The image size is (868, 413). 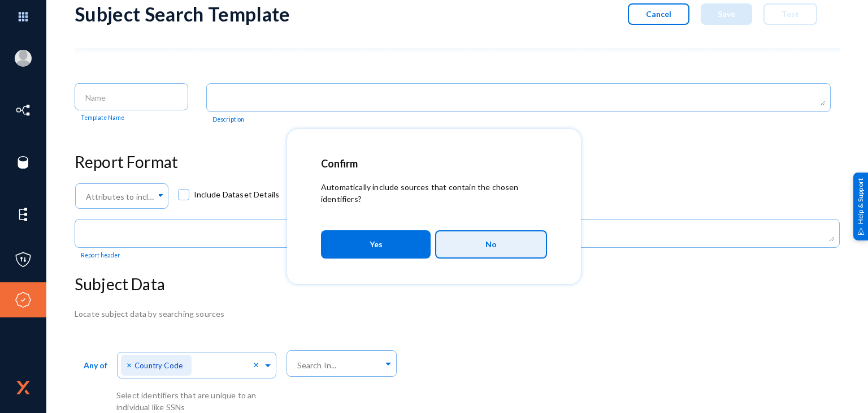 What do you see at coordinates (861, 231) in the screenshot?
I see `img: help_support.svg` at bounding box center [861, 231].